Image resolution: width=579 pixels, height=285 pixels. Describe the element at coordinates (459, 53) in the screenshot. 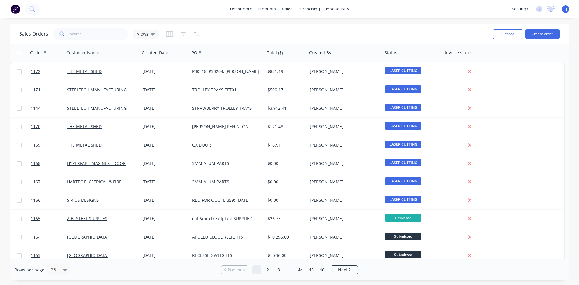

I see `div: Invoice status` at that location.